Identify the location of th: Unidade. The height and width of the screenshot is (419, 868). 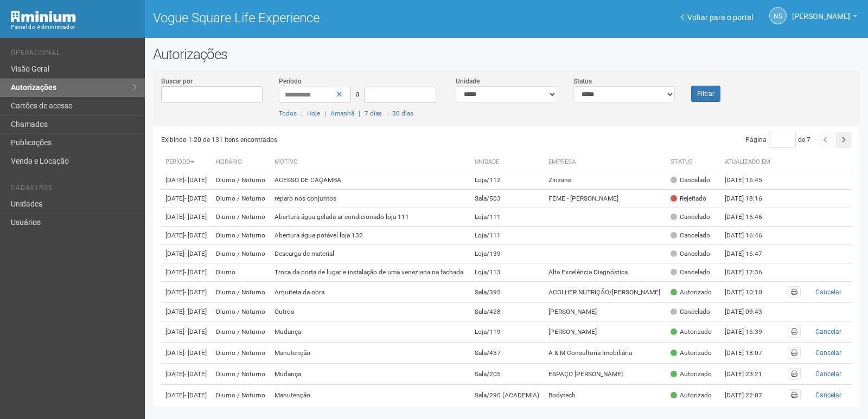
(508, 162).